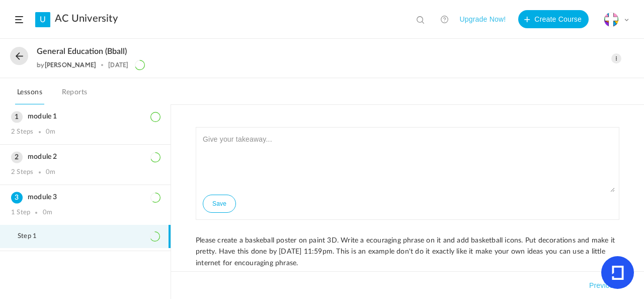 Image resolution: width=644 pixels, height=299 pixels. Describe the element at coordinates (33, 237) in the screenshot. I see `span: Step 1` at that location.